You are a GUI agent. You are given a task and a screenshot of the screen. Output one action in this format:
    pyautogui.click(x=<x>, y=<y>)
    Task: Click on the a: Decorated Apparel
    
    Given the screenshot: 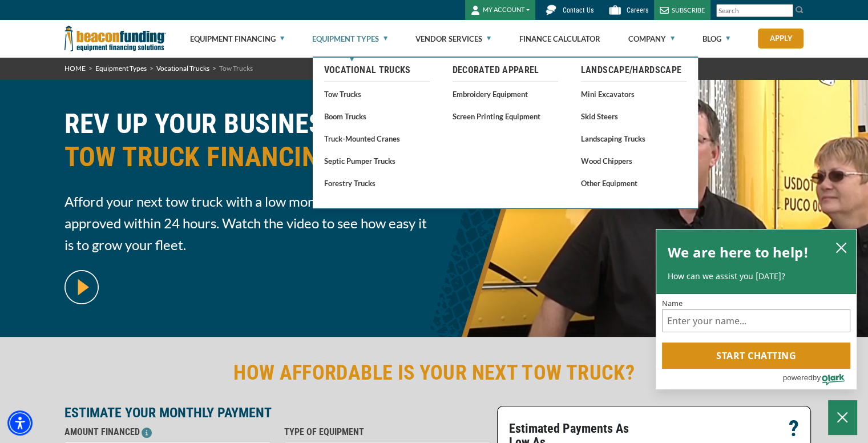 What is the action you would take?
    pyautogui.click(x=505, y=70)
    